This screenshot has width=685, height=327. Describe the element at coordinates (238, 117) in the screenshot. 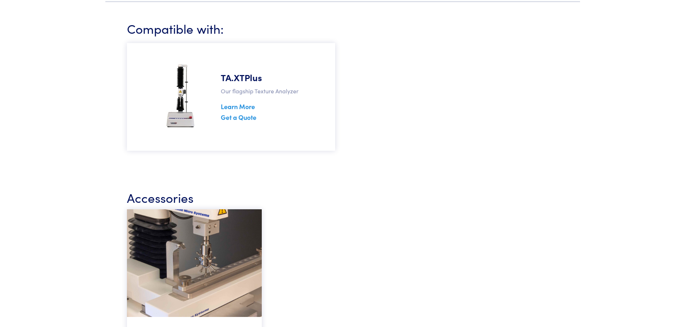

I see `a: Get a Quote` at that location.